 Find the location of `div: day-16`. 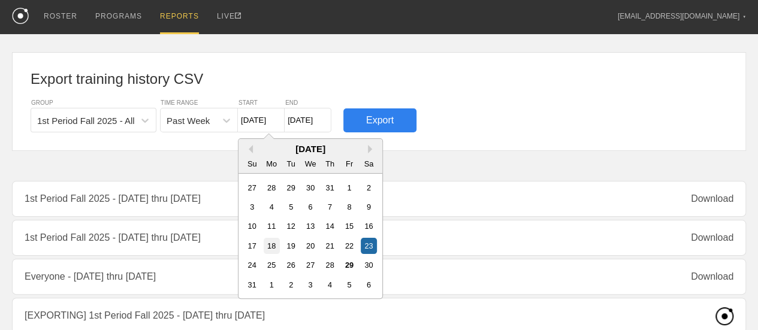

div: day-16 is located at coordinates (369, 226).